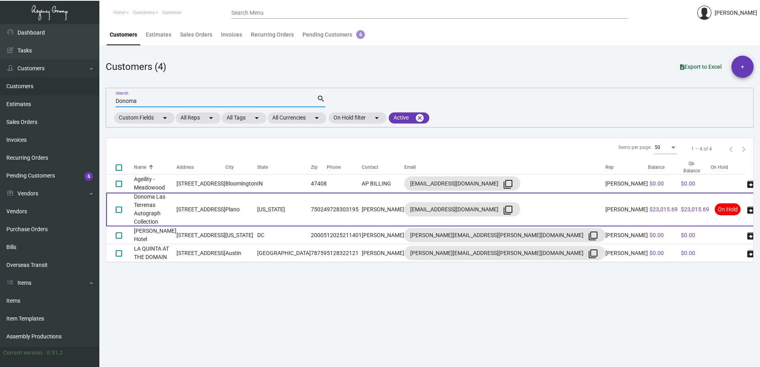  Describe the element at coordinates (635, 148) in the screenshot. I see `div: Items per page:` at that location.